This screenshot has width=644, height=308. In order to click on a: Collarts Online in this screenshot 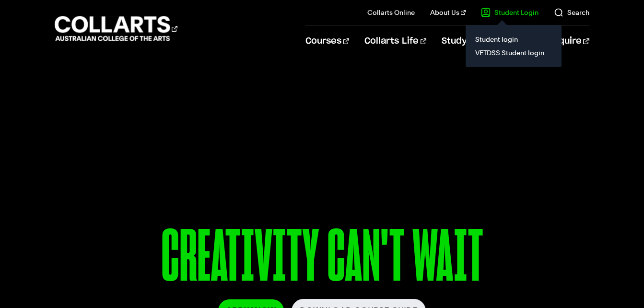, I will do `click(391, 12)`.